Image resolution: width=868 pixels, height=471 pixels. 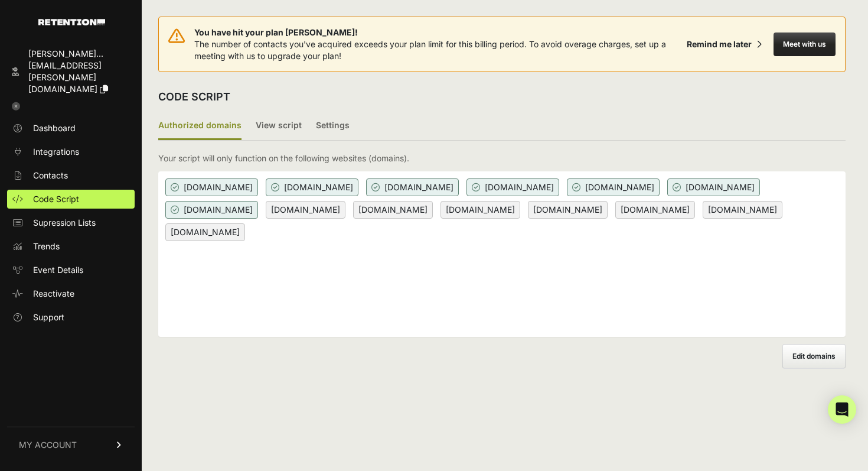 I want to click on span: Supression Lists, so click(x=65, y=223).